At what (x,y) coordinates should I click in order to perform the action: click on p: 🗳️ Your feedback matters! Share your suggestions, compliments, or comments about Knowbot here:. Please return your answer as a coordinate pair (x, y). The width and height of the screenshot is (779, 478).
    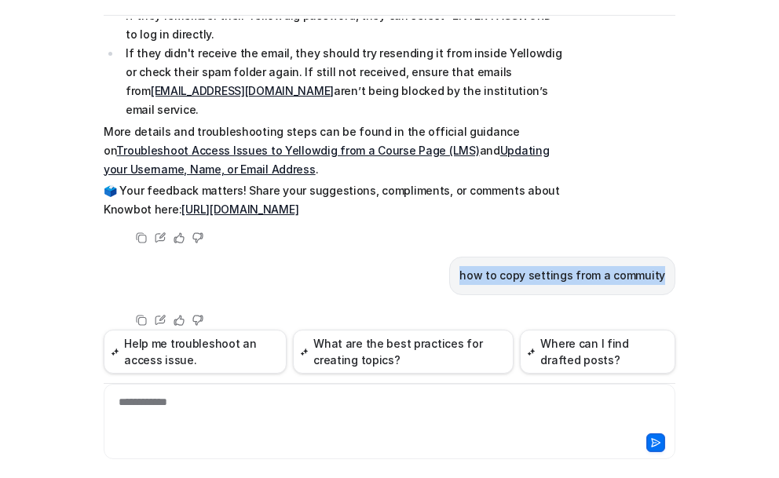
    Looking at the image, I should click on (333, 200).